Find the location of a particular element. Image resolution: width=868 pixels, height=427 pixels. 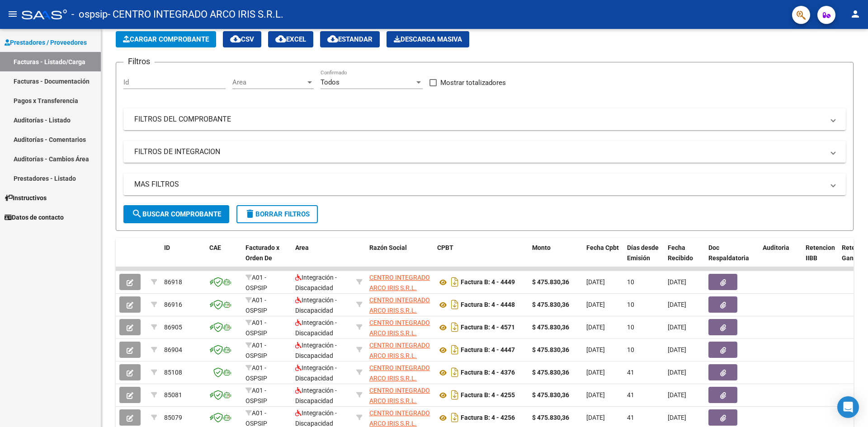

span: Retencion IIBB is located at coordinates (819, 252).